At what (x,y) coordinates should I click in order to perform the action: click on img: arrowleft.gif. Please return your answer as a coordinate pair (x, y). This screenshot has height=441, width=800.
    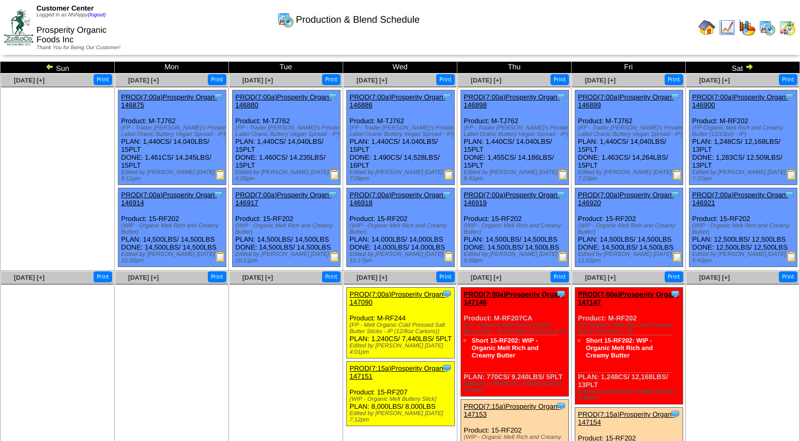
    Looking at the image, I should click on (50, 67).